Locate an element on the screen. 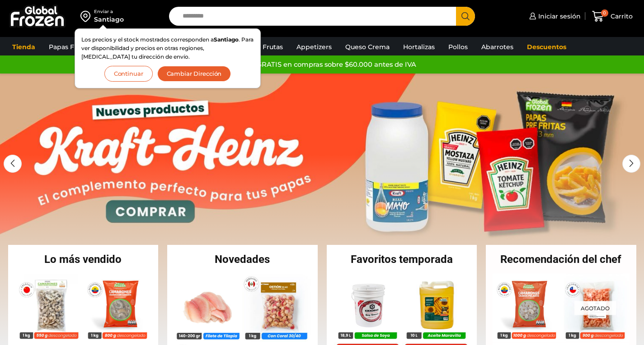 The width and height of the screenshot is (644, 345). div: Santiago is located at coordinates (109, 20).